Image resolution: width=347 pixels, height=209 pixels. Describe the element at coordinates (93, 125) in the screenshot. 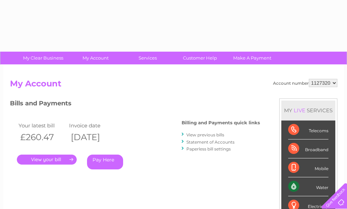

I see `td: Invoice date` at that location.